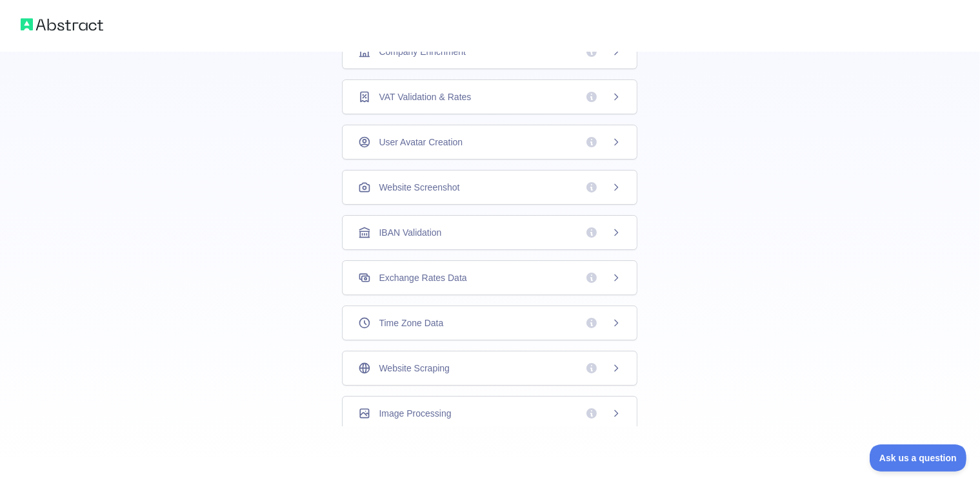 The width and height of the screenshot is (980, 478). Describe the element at coordinates (414, 368) in the screenshot. I see `span: Website Scraping` at that location.